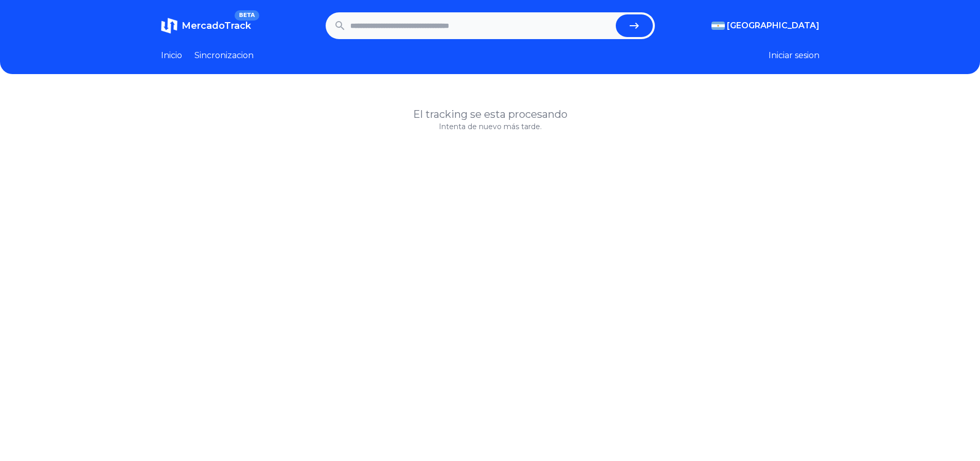 This screenshot has width=980, height=461. What do you see at coordinates (718, 26) in the screenshot?
I see `img: Argentina` at bounding box center [718, 26].